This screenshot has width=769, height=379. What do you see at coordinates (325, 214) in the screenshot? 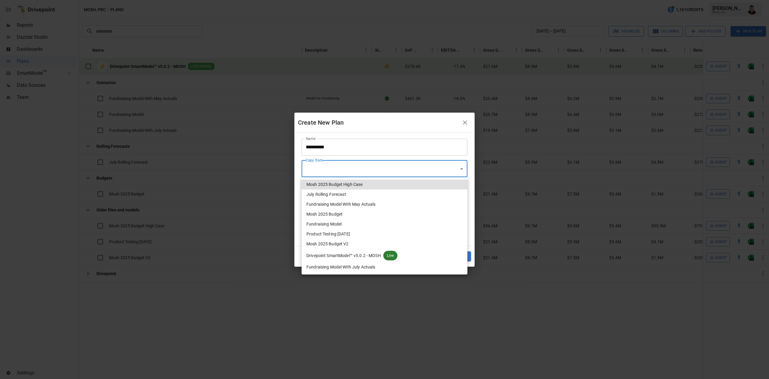
I see `span: Mosh 2025 Budget` at bounding box center [325, 214].